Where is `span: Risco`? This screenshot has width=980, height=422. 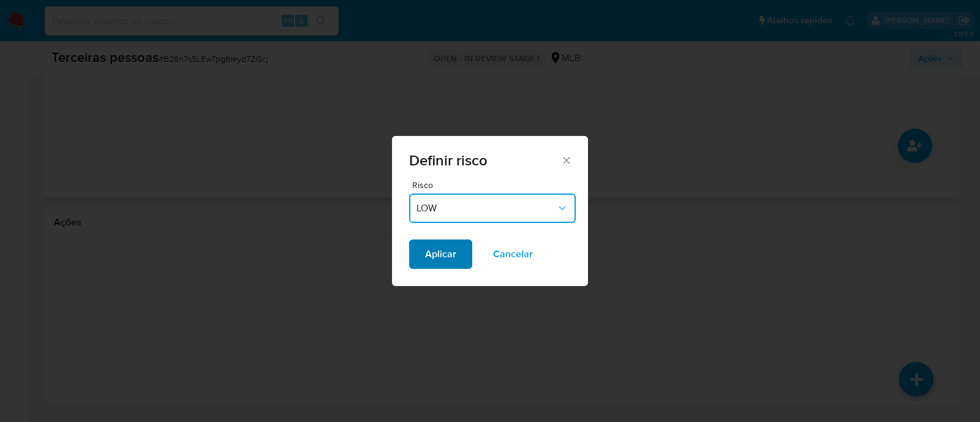 span: Risco is located at coordinates (495, 185).